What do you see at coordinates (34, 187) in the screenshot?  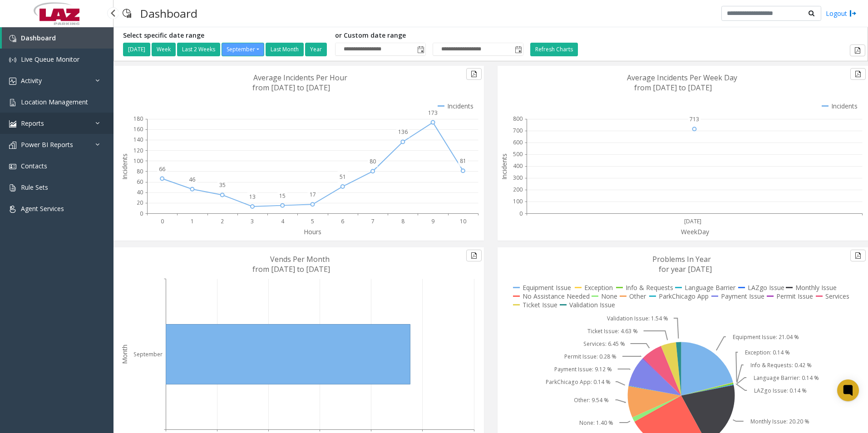 I see `span: Rule Sets` at bounding box center [34, 187].